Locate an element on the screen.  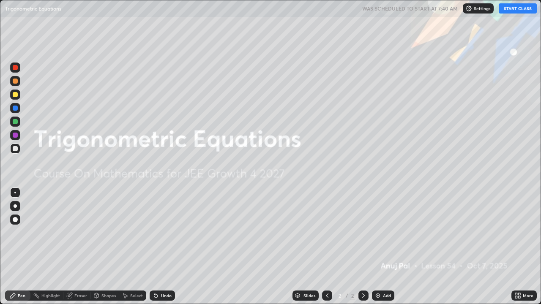
p: Settings is located at coordinates (482, 8).